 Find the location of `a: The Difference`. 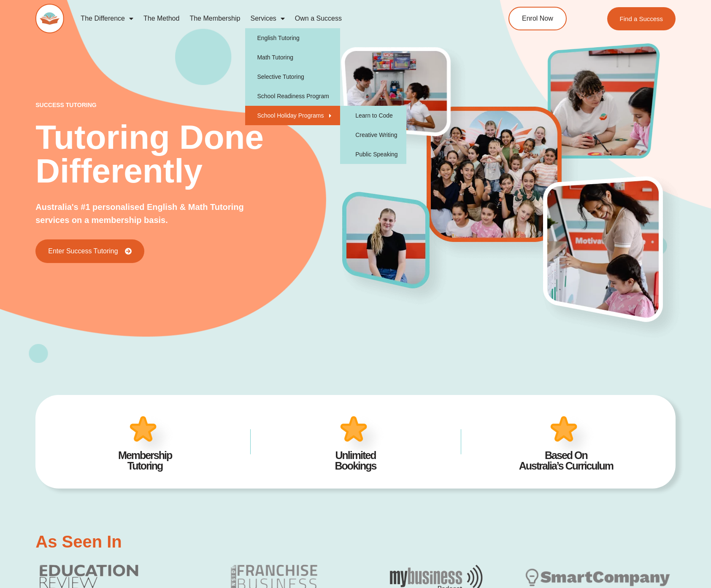

a: The Difference is located at coordinates (107, 18).